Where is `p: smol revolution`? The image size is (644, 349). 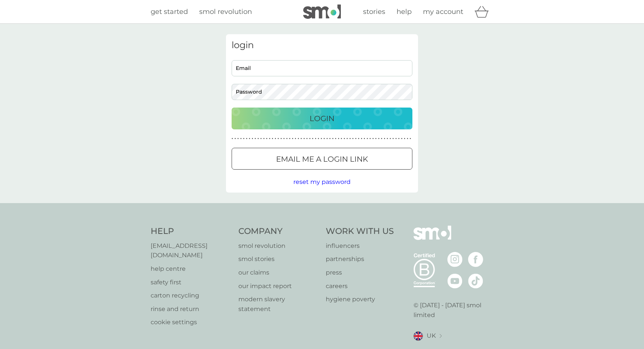 p: smol revolution is located at coordinates (278, 246).